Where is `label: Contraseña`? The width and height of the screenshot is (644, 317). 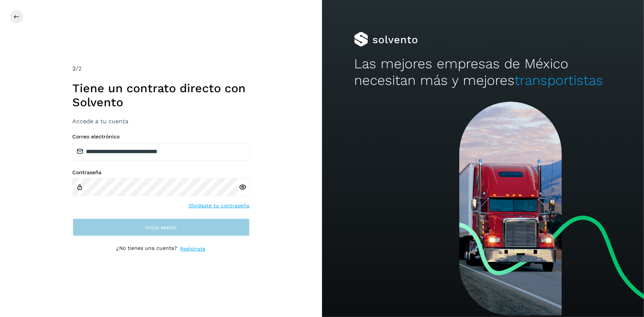 label: Contraseña is located at coordinates (161, 172).